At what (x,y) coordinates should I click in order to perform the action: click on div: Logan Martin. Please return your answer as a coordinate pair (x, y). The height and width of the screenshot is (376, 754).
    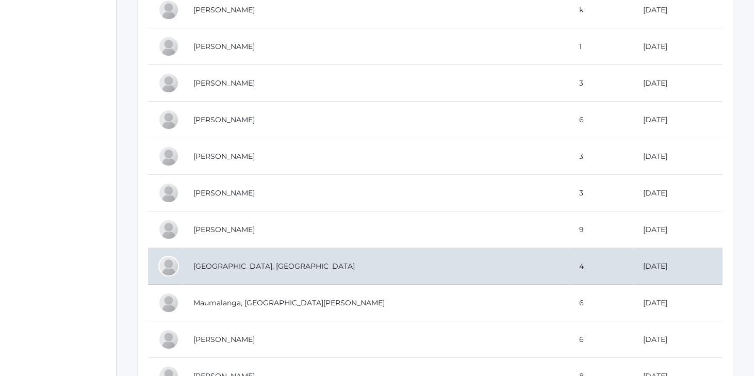
    Looking at the image, I should click on (169, 193).